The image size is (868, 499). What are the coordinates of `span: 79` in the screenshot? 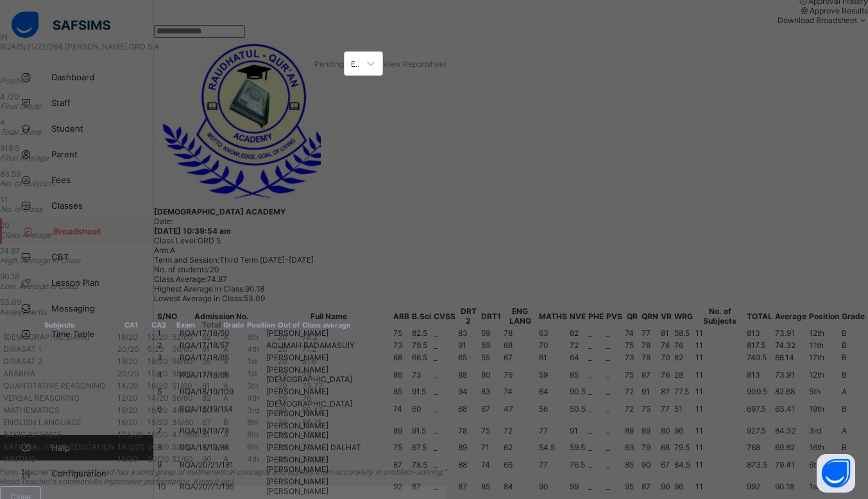 It's located at (307, 373).